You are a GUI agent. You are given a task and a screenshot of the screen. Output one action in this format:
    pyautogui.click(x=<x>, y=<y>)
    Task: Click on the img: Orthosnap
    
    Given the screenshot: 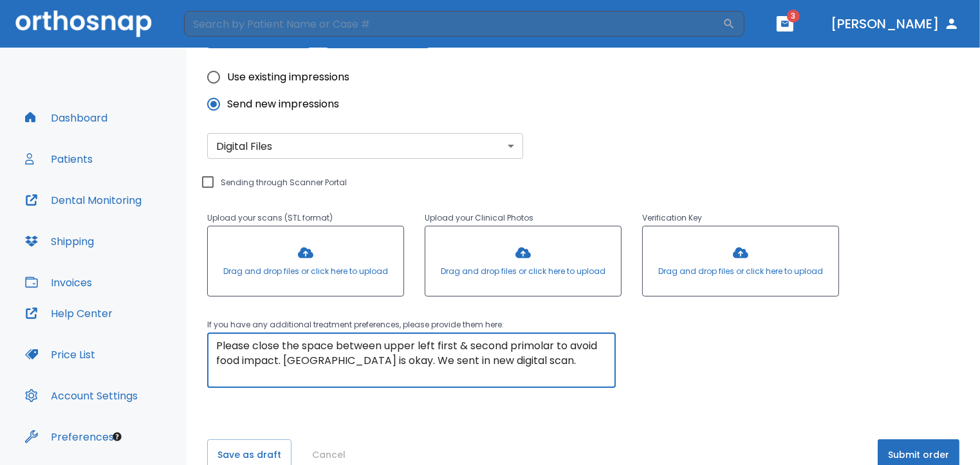 What is the action you would take?
    pyautogui.click(x=84, y=23)
    